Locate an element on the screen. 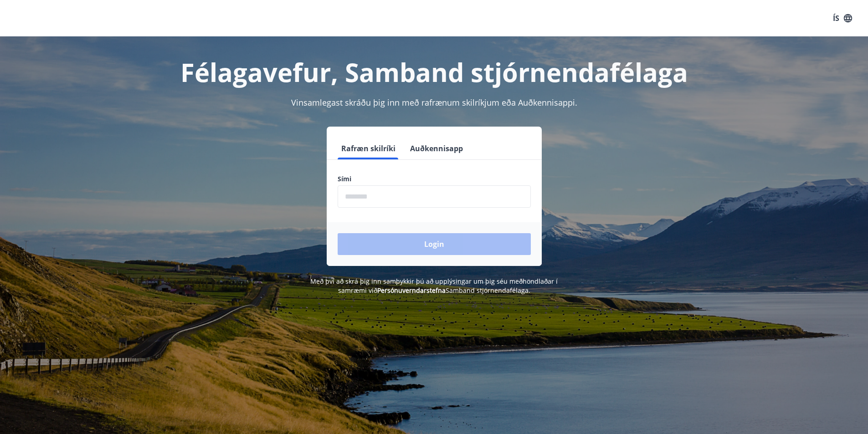 This screenshot has width=868, height=434. button: ÍS is located at coordinates (842, 18).